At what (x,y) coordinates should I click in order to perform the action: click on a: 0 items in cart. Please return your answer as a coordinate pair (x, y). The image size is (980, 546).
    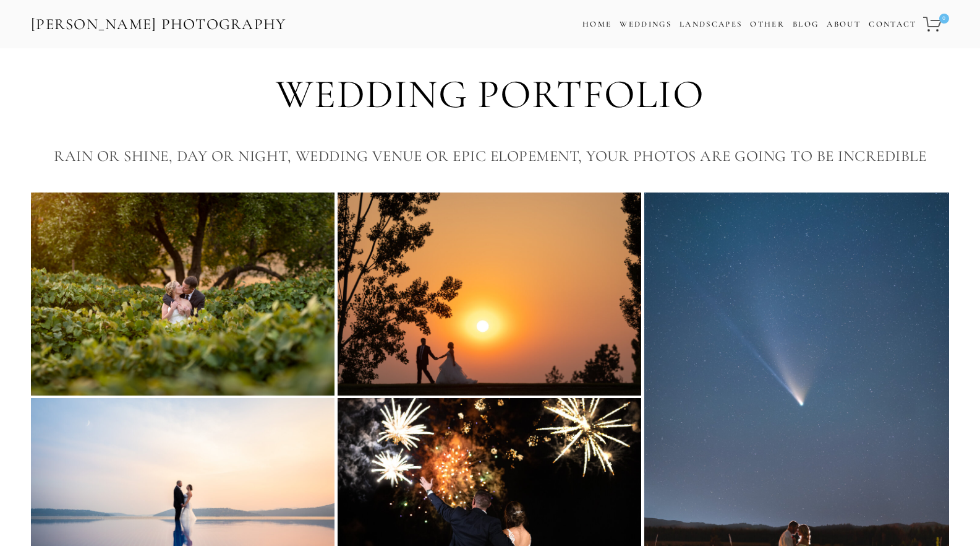
    Looking at the image, I should click on (935, 24).